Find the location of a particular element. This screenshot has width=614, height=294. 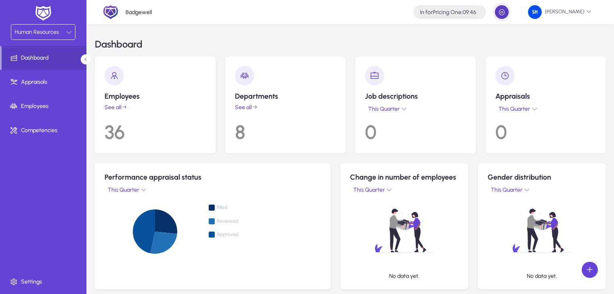

h5: Change in number of employees is located at coordinates (404, 177).